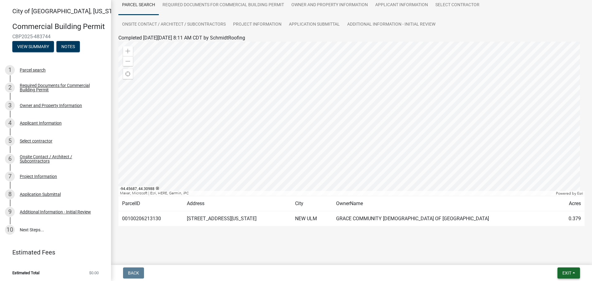 The width and height of the screenshot is (592, 281). What do you see at coordinates (10, 105) in the screenshot?
I see `div: 3` at bounding box center [10, 105].